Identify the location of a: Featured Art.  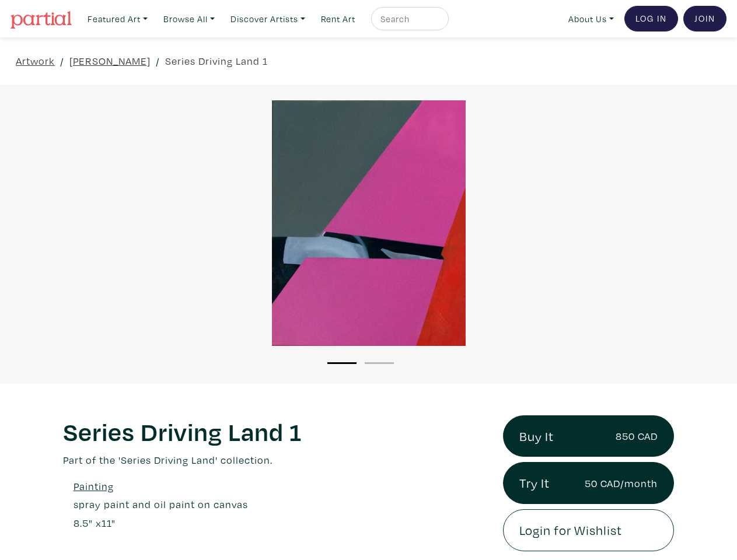
(117, 19).